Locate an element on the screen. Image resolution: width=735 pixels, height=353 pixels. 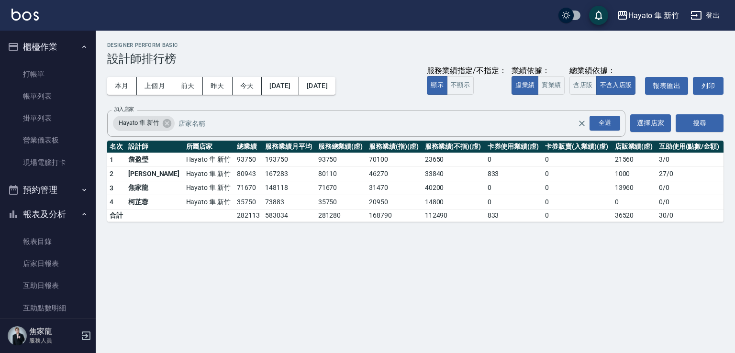
span: 2 is located at coordinates (111, 174).